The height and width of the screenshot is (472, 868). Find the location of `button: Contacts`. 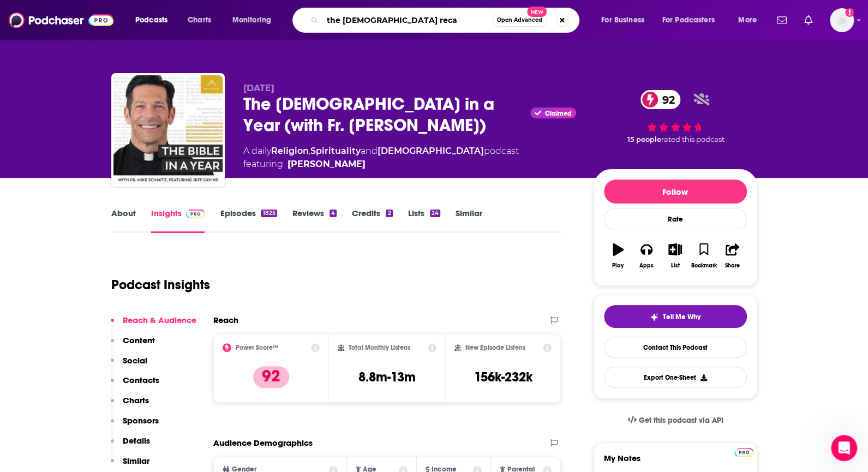

button: Contacts is located at coordinates (135, 385).